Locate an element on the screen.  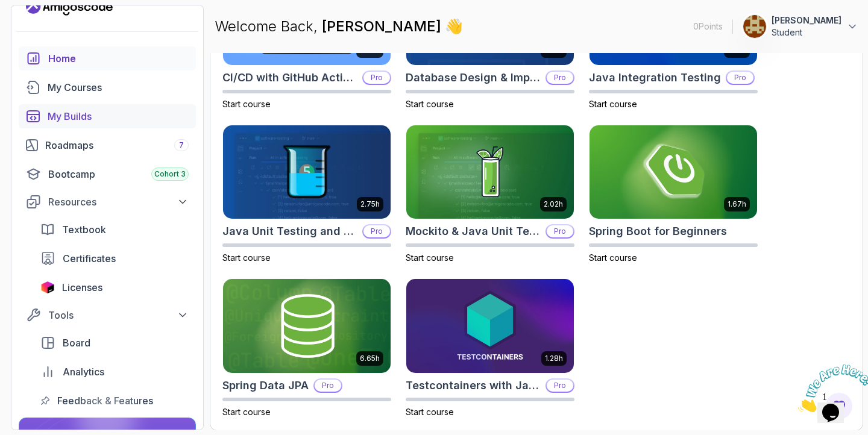
div: Resources is located at coordinates (118, 202).